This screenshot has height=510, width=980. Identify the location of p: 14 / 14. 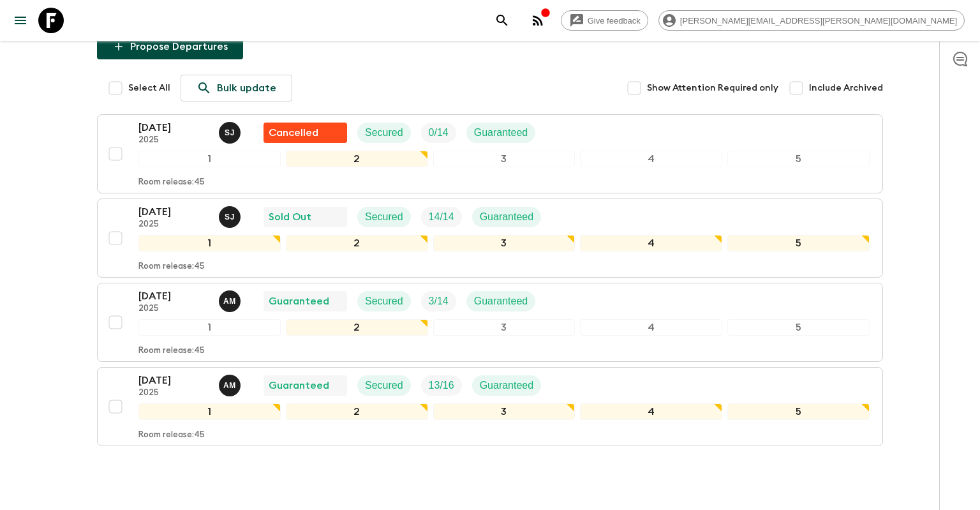
(442, 217).